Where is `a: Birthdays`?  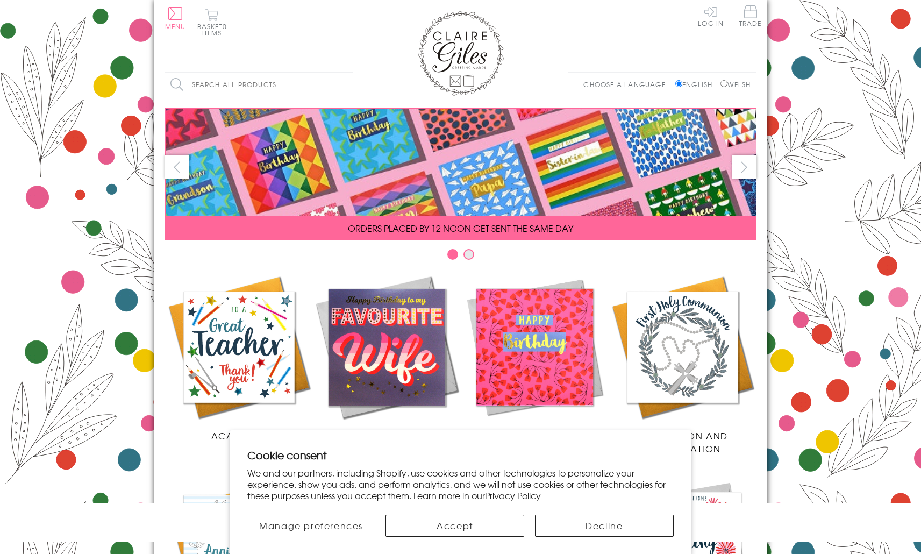
a: Birthdays is located at coordinates (535, 358).